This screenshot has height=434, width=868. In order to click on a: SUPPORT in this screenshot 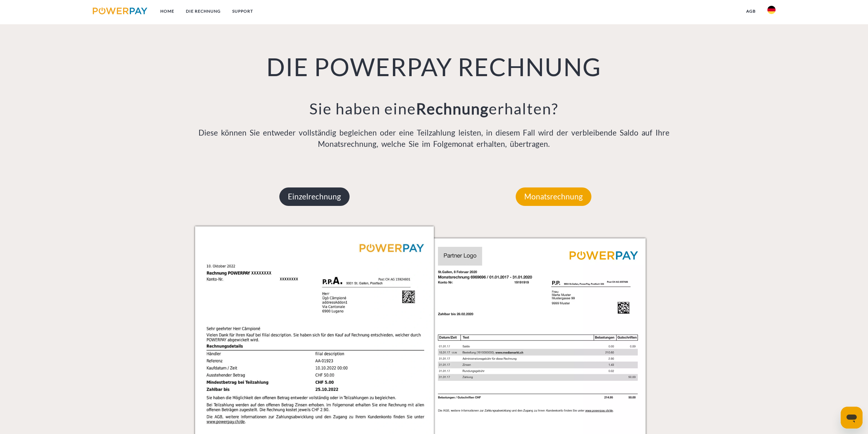, I will do `click(242, 12)`.